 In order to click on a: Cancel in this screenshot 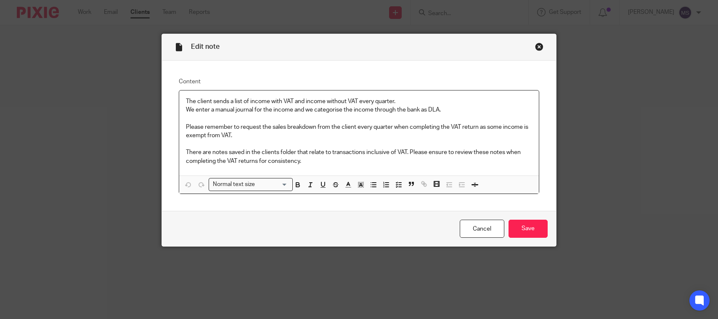, I will do `click(482, 228)`.